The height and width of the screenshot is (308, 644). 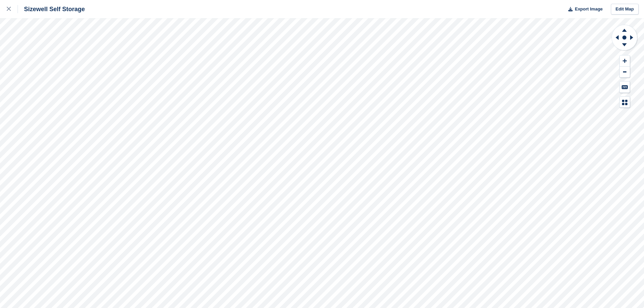 I want to click on a: Edit Map, so click(x=625, y=9).